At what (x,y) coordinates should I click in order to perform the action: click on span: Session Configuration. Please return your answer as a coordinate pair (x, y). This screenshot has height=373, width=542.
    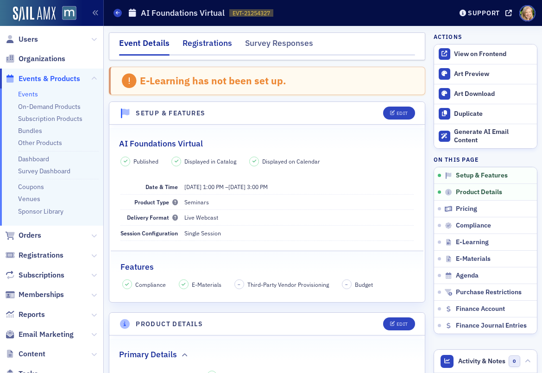
    Looking at the image, I should click on (149, 233).